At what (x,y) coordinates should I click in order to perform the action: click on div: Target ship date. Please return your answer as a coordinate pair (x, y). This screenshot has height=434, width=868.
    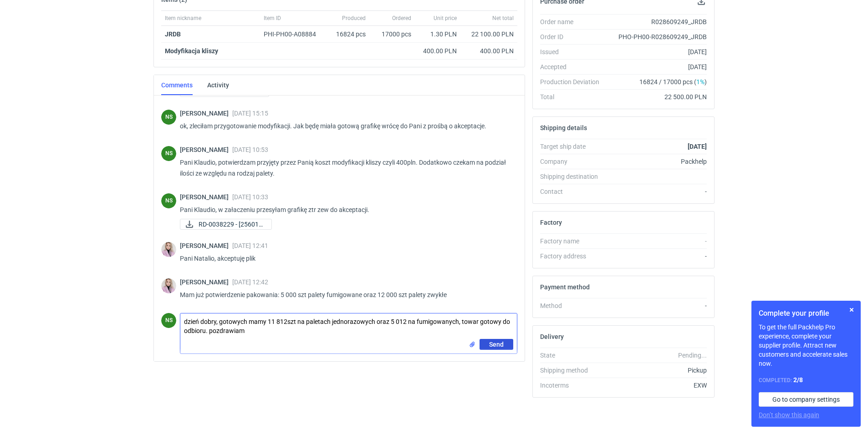
    Looking at the image, I should click on (574, 147).